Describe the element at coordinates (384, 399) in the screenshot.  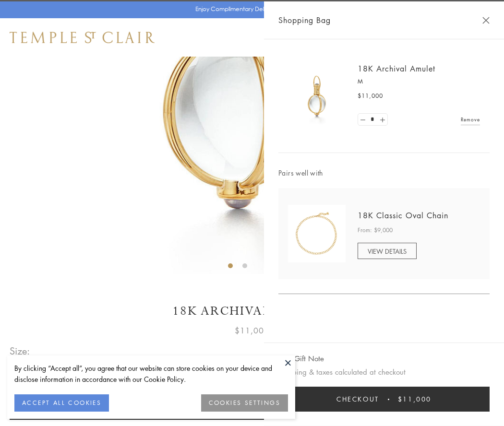
I see `button: Checkout $11,000` at that location.